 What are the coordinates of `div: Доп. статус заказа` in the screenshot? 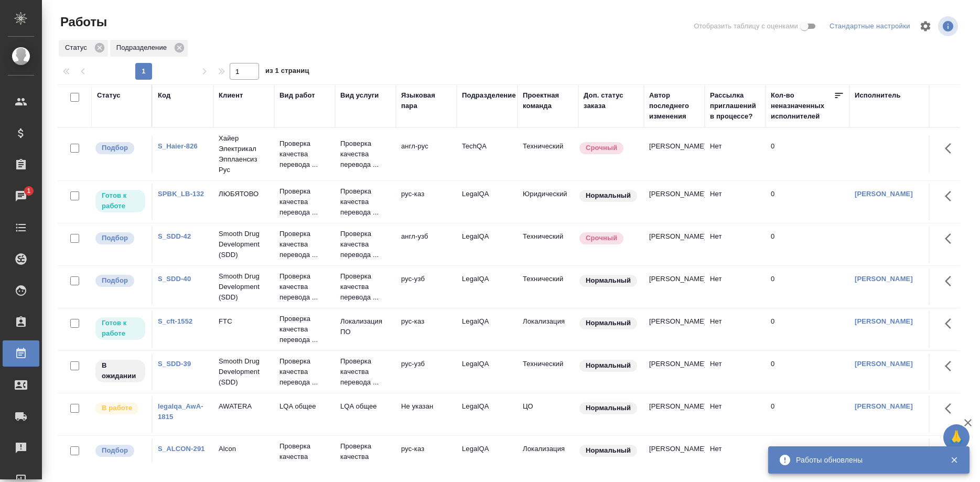 It's located at (611, 100).